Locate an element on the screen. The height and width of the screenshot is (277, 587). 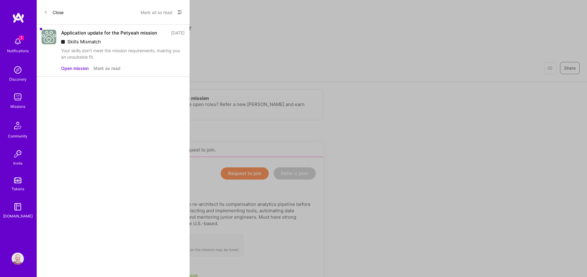
div: Missions is located at coordinates (18, 106).